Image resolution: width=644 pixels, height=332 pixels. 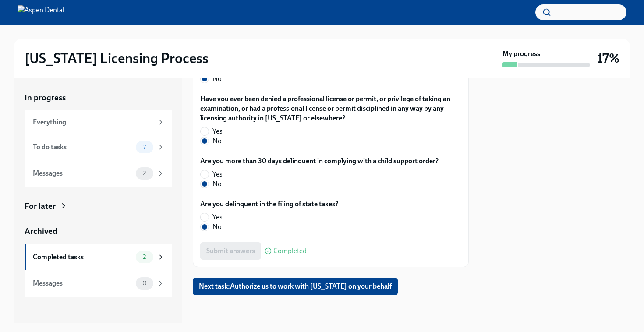 I want to click on label: Are you delinquent in the filing of state taxes?, so click(x=269, y=204).